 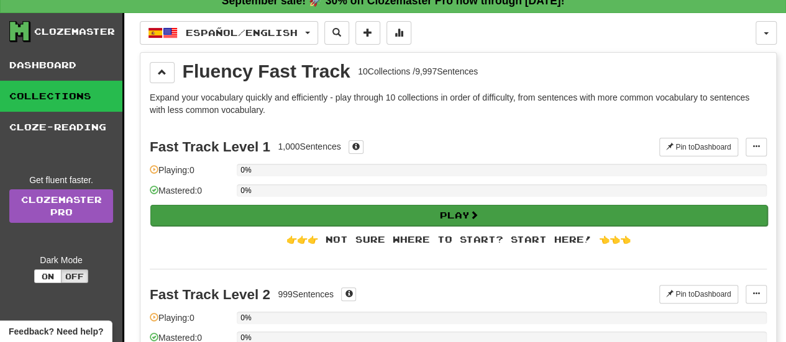 I want to click on div: 999 Sentences, so click(x=306, y=294).